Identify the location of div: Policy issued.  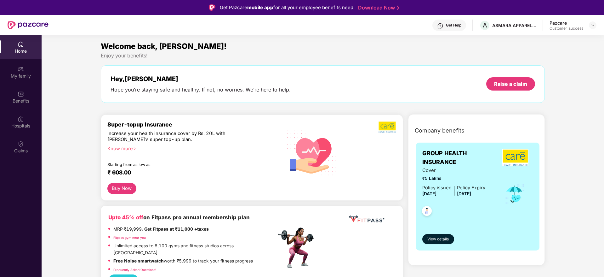
(437, 187).